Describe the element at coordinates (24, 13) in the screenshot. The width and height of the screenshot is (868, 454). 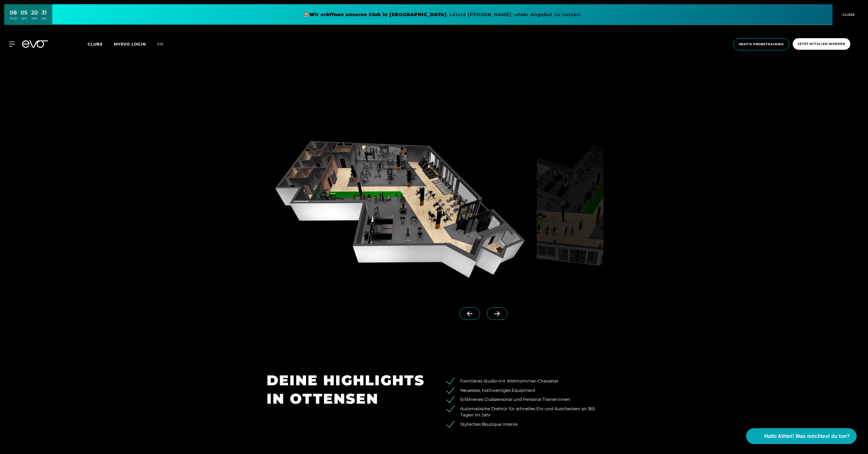
I see `div: 05` at that location.